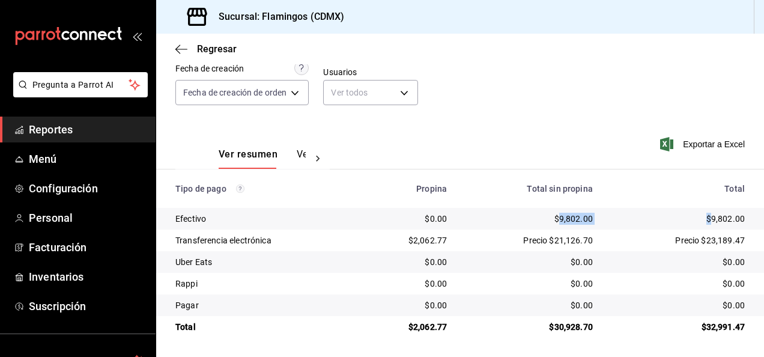 The image size is (764, 357). I want to click on font: Facturación, so click(58, 247).